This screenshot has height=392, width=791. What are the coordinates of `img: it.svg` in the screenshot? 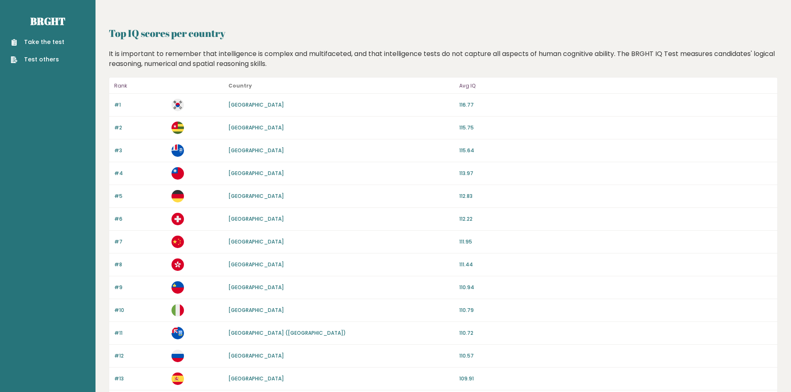 It's located at (178, 310).